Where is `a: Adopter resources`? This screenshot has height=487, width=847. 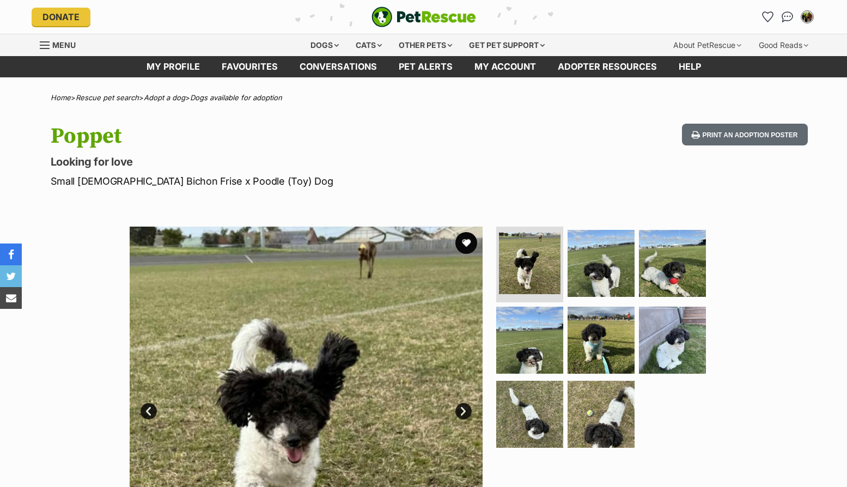 a: Adopter resources is located at coordinates (607, 66).